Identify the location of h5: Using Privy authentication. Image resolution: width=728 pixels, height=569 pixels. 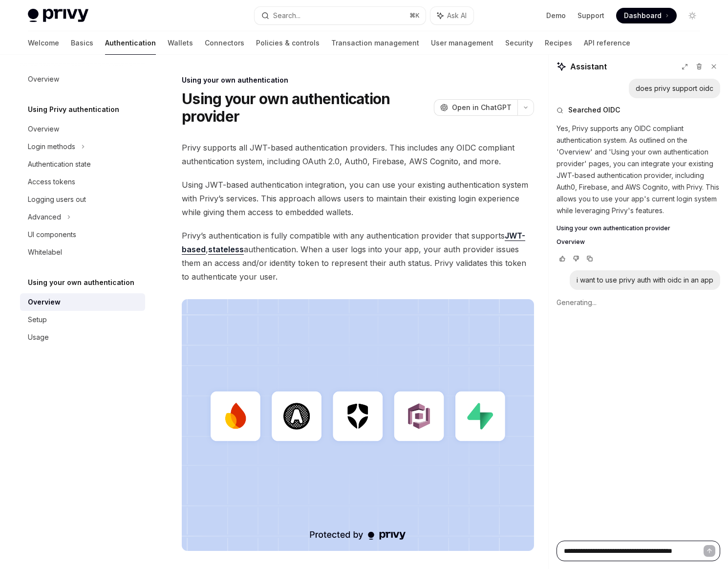
(74, 109).